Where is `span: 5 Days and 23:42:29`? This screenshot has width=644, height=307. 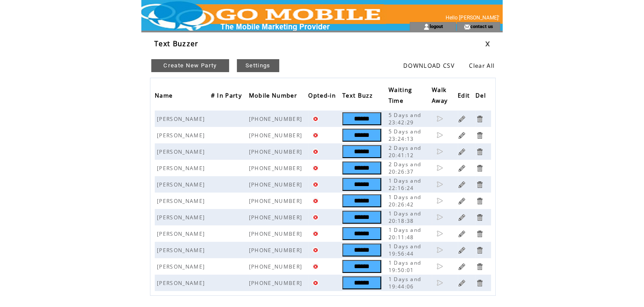 span: 5 Days and 23:42:29 is located at coordinates (405, 119).